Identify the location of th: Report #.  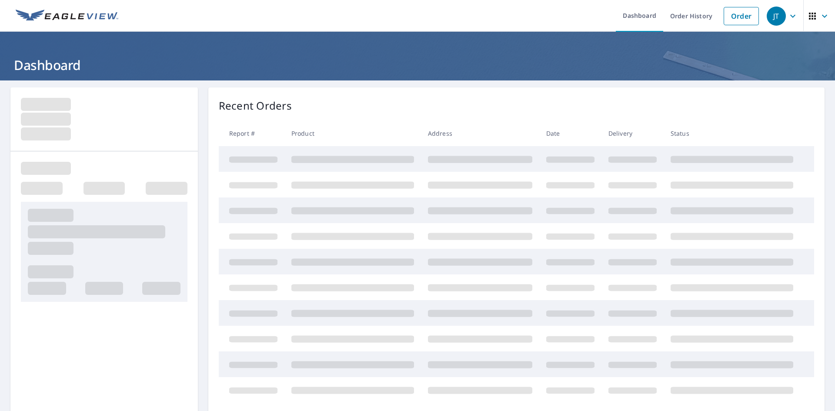
(251, 133).